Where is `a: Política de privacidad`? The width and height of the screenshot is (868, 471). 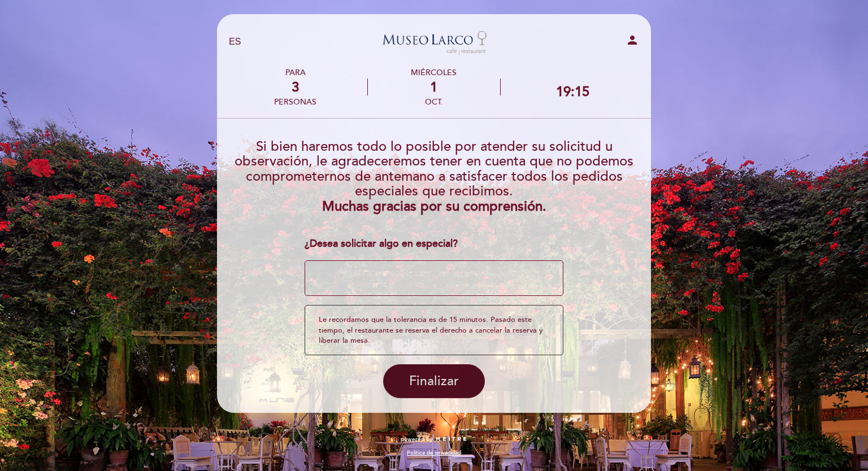 a: Política de privacidad is located at coordinates (434, 453).